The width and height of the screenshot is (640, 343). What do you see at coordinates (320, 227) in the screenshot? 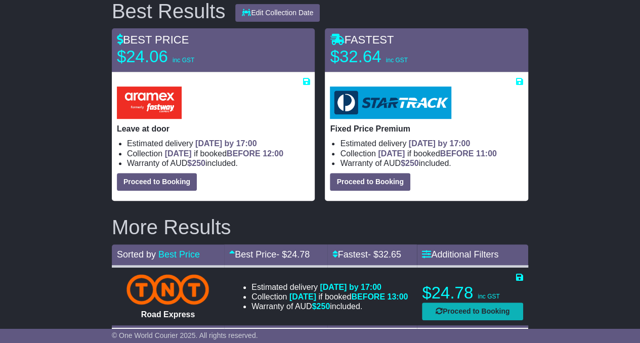
I see `h2: More Results` at bounding box center [320, 227].